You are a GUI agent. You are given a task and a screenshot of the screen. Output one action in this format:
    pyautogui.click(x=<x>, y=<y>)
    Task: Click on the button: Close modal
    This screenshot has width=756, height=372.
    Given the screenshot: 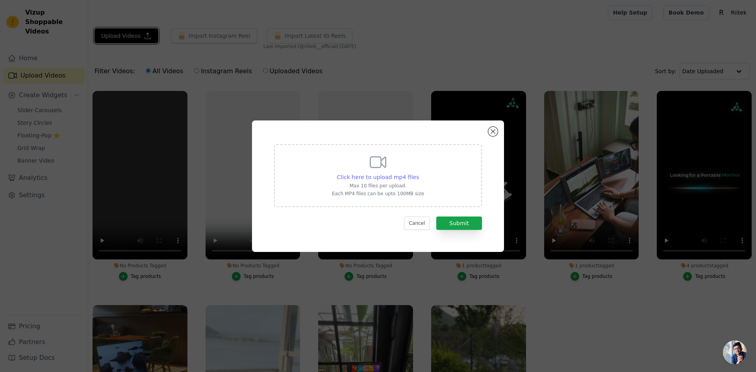 What is the action you would take?
    pyautogui.click(x=493, y=132)
    